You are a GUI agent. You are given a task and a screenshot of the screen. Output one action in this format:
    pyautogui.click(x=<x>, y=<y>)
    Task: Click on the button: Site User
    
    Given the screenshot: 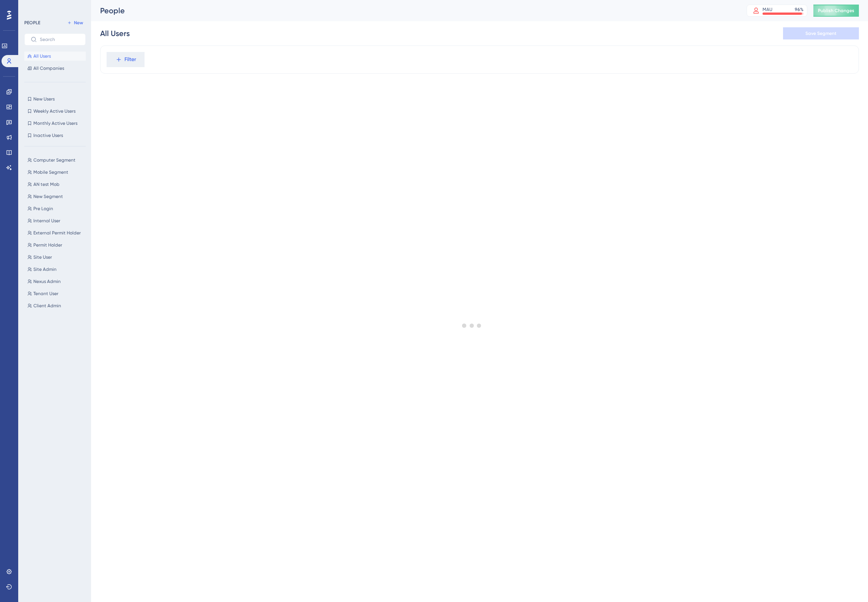 What is the action you would take?
    pyautogui.click(x=57, y=257)
    